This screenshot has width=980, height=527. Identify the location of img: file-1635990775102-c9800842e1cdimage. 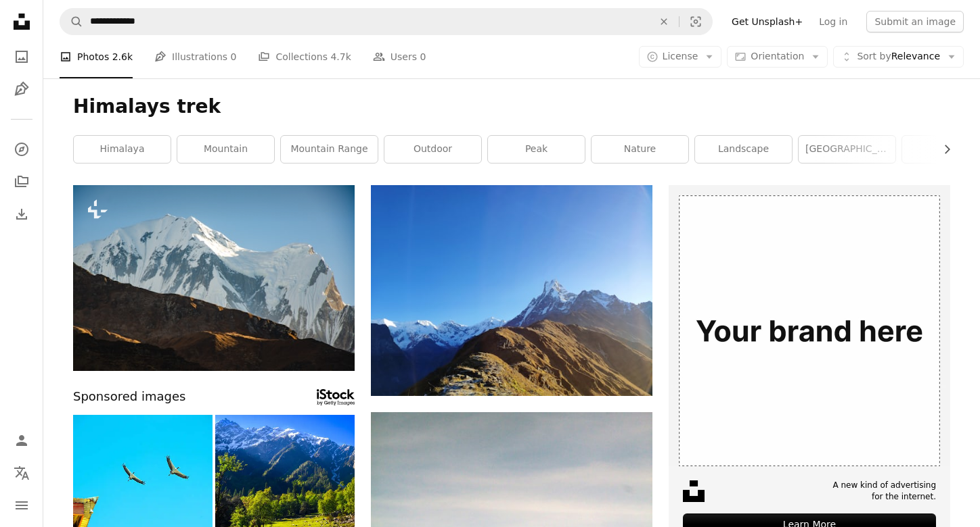
(809, 326).